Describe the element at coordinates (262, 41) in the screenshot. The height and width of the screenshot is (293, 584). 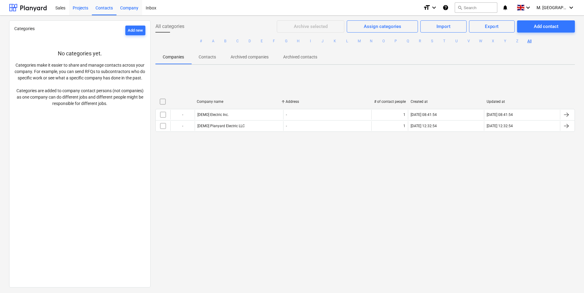
I see `button: E` at that location.